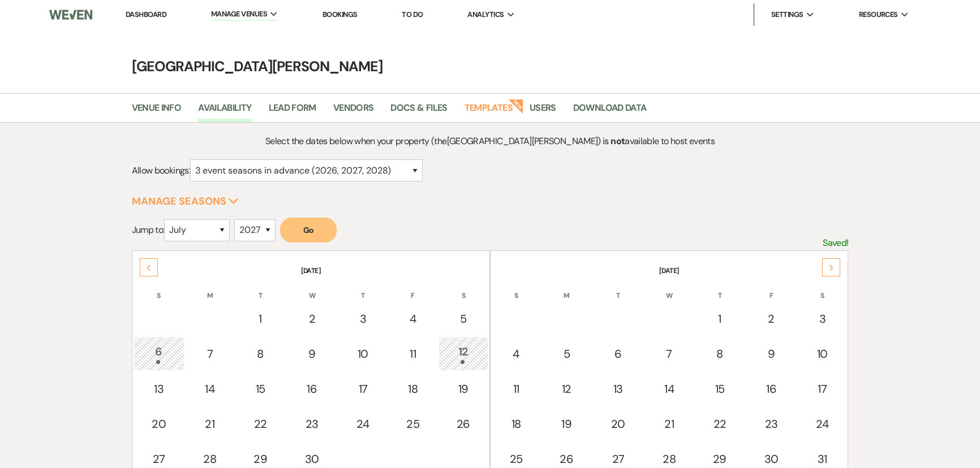 This screenshot has width=980, height=468. What do you see at coordinates (308, 230) in the screenshot?
I see `button: Go` at bounding box center [308, 230].